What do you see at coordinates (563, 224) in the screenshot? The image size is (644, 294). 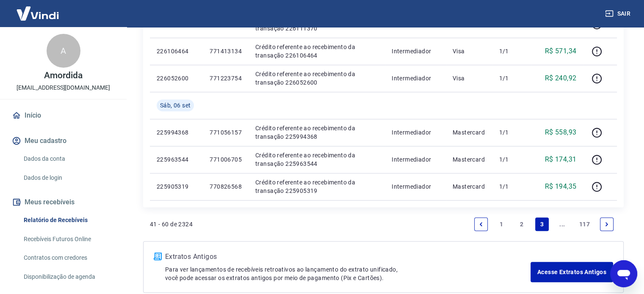 I see `a: Jump forward` at bounding box center [563, 224].